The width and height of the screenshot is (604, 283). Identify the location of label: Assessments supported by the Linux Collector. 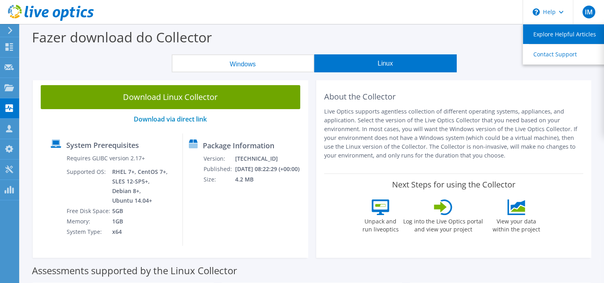
(135, 270).